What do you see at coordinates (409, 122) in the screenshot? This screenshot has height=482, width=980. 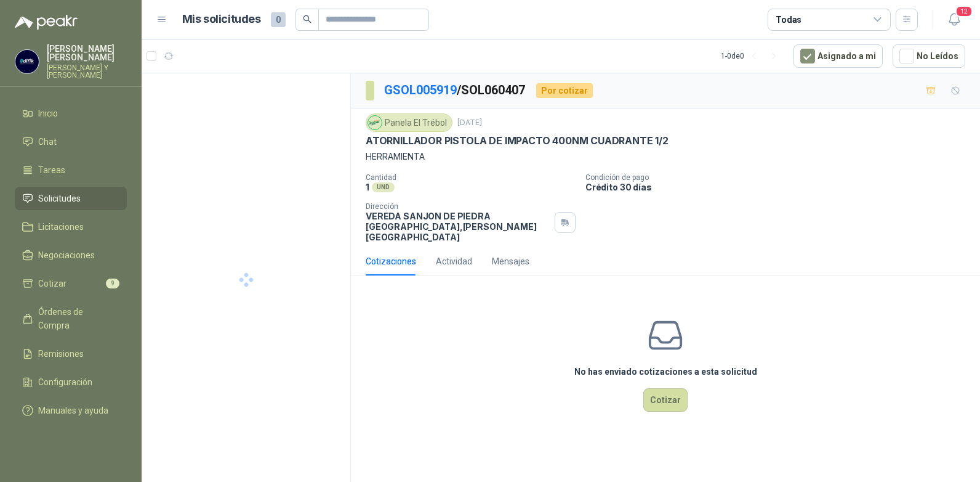 I see `div: Panela El Trébol` at bounding box center [409, 122].